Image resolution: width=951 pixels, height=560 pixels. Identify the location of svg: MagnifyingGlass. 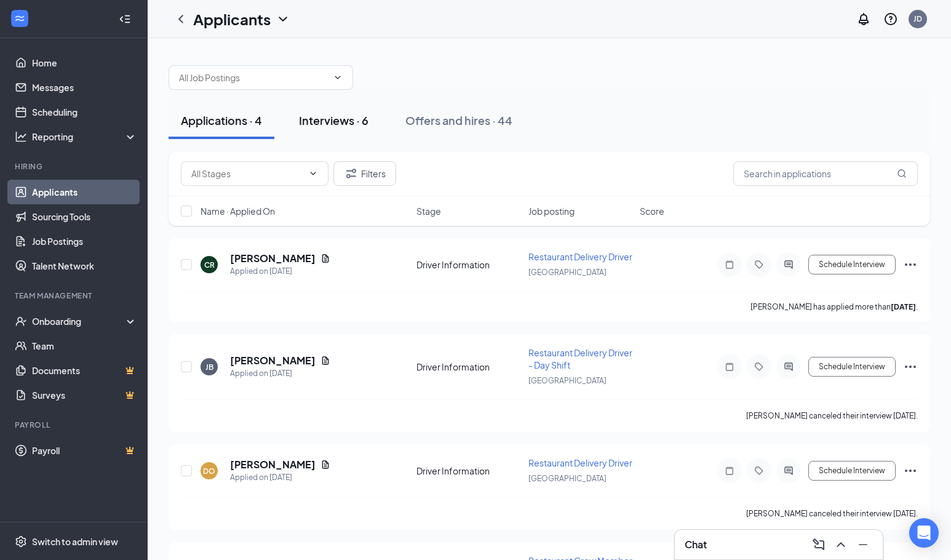
(902, 173).